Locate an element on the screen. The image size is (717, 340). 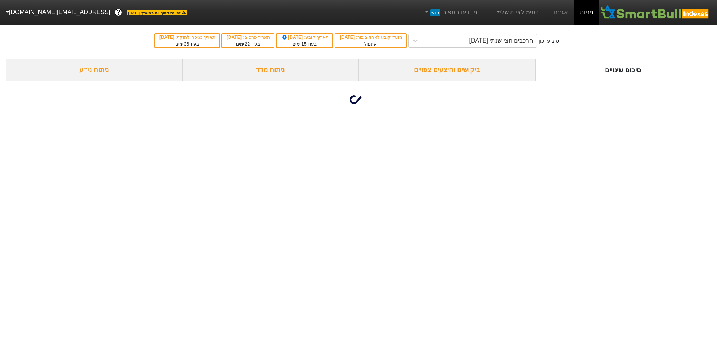
div: תאריך קובע : is located at coordinates (304, 37).